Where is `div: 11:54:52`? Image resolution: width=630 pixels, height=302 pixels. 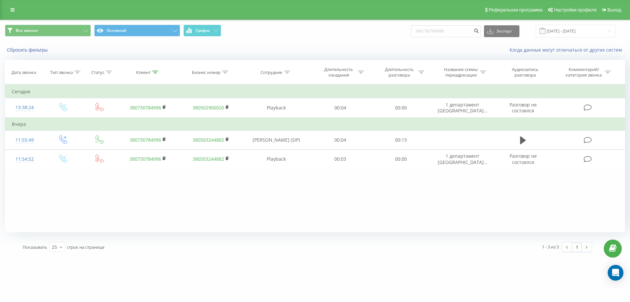 div: 11:54:52 is located at coordinates (25, 159).